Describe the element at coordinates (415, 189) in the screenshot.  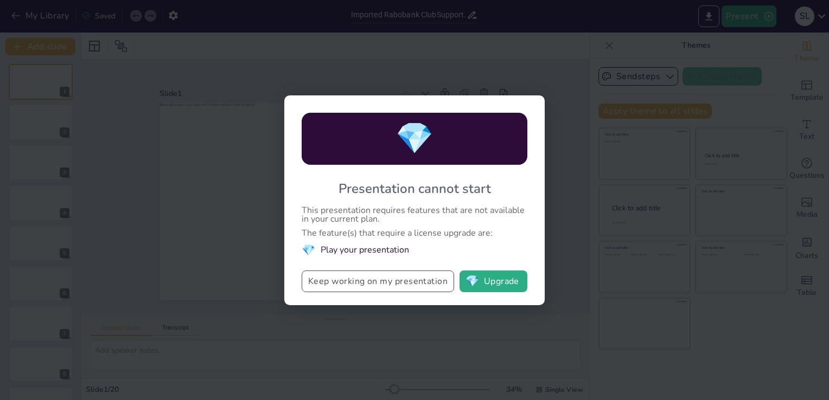
I see `div: Presentation cannot start` at that location.